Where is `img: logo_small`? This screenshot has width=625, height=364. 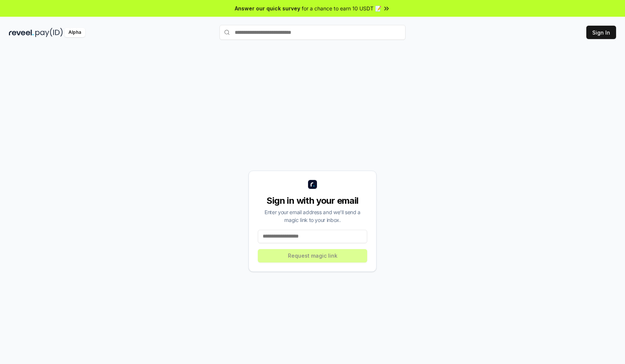
img: logo_small is located at coordinates (312, 184).